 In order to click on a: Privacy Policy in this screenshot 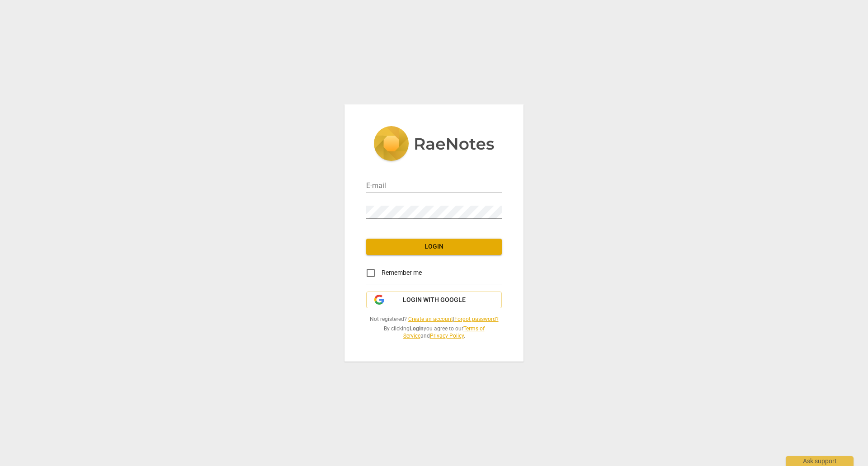, I will do `click(447, 336)`.